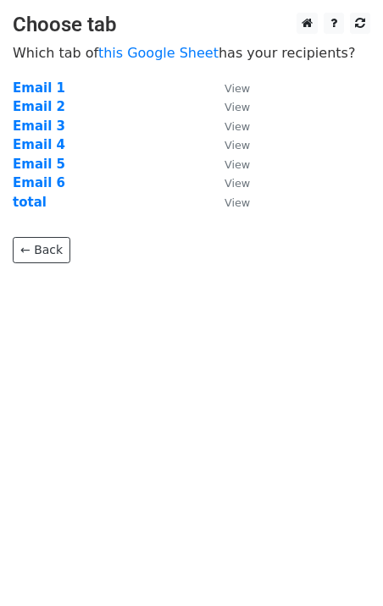  Describe the element at coordinates (39, 126) in the screenshot. I see `a: Email 3` at that location.